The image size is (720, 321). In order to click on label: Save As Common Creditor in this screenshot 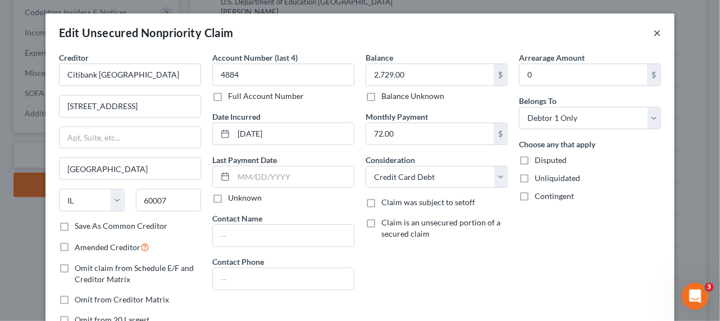, I will do `click(121, 226)`.